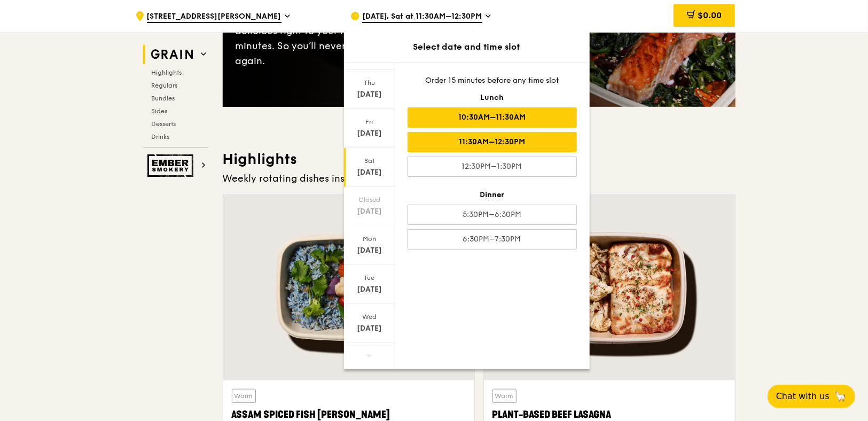 The height and width of the screenshot is (421, 868). I want to click on span: Highlights, so click(167, 72).